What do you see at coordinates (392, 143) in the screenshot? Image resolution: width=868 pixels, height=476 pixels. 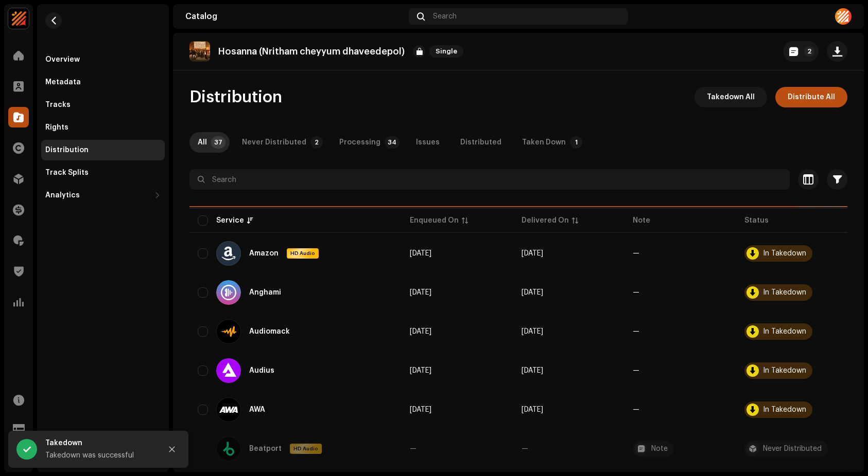 I see `p-badge: 34` at bounding box center [392, 143].